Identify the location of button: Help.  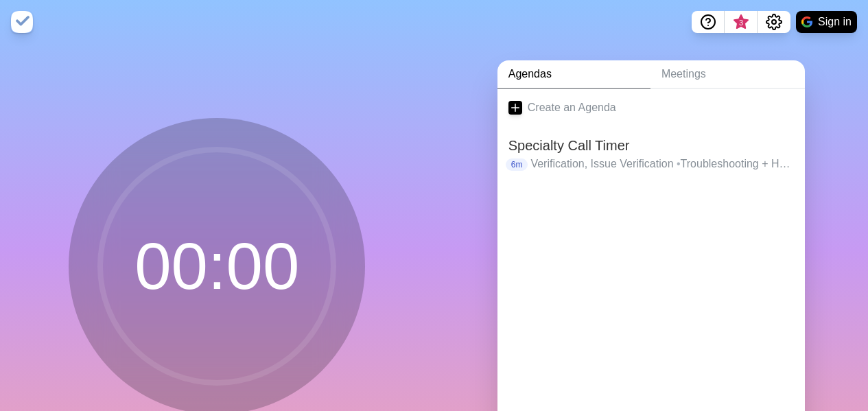
(708, 22).